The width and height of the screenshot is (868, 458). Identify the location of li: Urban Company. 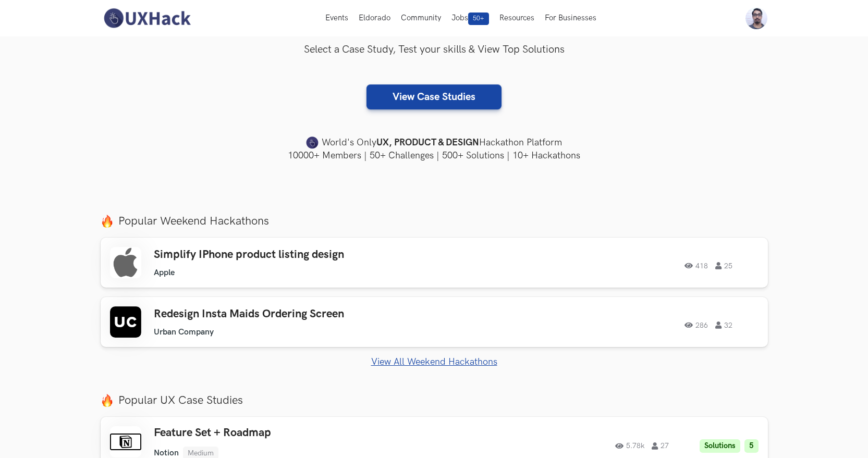
(183, 332).